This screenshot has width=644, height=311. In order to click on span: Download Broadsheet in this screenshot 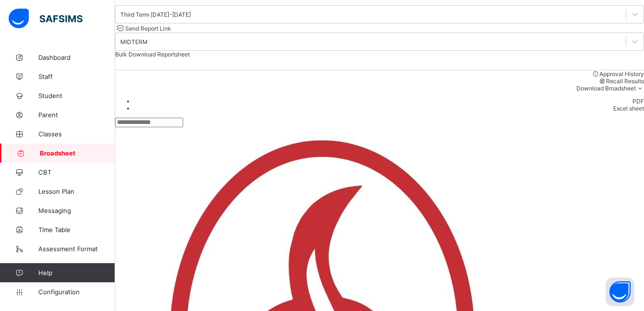, I will do `click(606, 88)`.